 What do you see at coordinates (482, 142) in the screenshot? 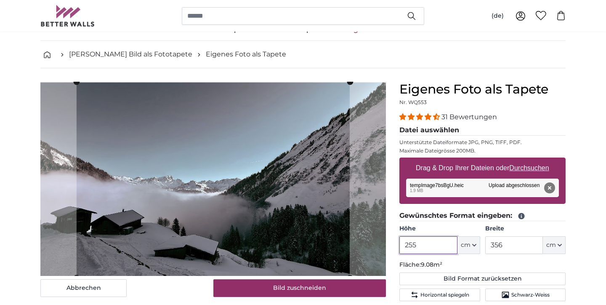
I see `p: Unterstützte Dateiformate JPG, PNG, TIFF, PDF.` at bounding box center [482, 142].